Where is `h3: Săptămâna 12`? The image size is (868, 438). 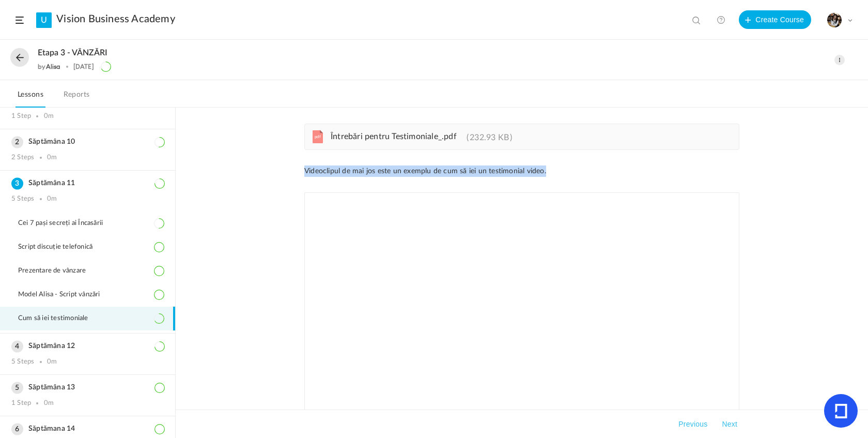 h3: Săptămâna 12 is located at coordinates (87, 346).